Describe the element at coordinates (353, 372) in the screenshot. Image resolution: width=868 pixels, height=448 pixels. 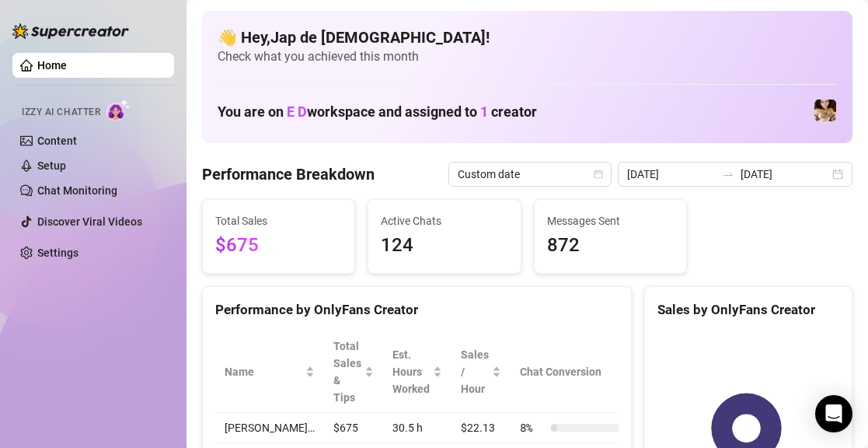
I see `th: Total Sales & Tips` at that location.